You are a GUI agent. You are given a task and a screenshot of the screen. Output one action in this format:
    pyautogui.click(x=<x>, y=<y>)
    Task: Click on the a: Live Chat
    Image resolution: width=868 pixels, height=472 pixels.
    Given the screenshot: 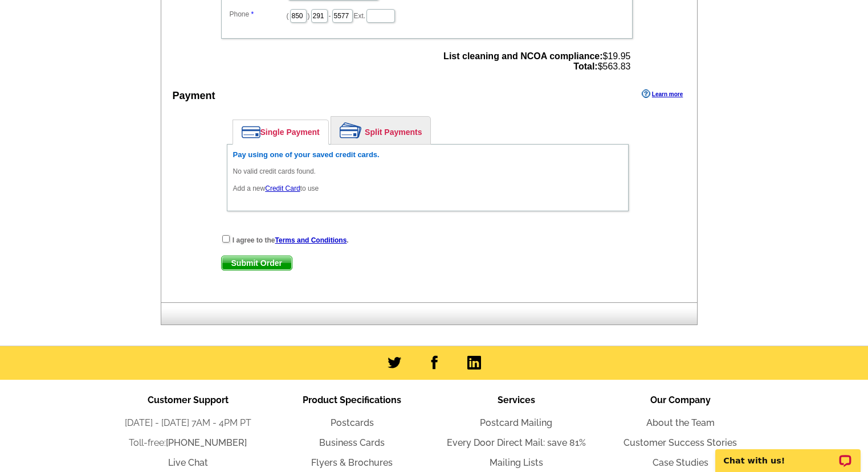 What is the action you would take?
    pyautogui.click(x=188, y=462)
    